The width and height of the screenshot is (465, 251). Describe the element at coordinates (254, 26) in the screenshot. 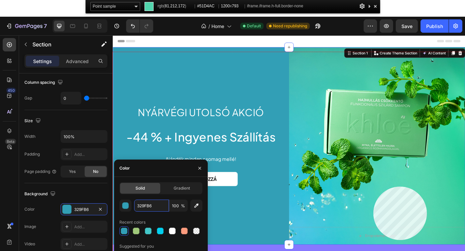

I see `span: Default` at that location.